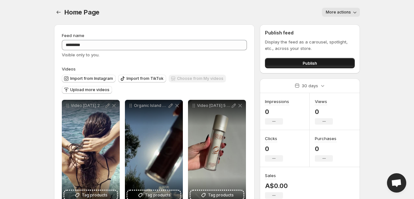  I want to click on span: Feed name, so click(73, 35).